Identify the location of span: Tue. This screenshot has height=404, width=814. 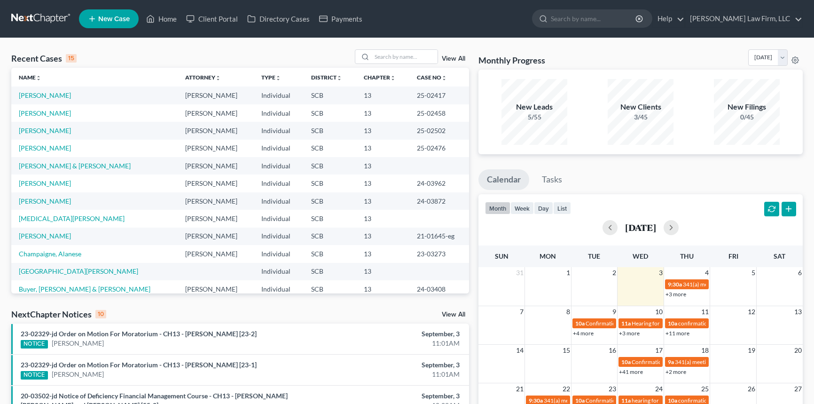
(594, 256).